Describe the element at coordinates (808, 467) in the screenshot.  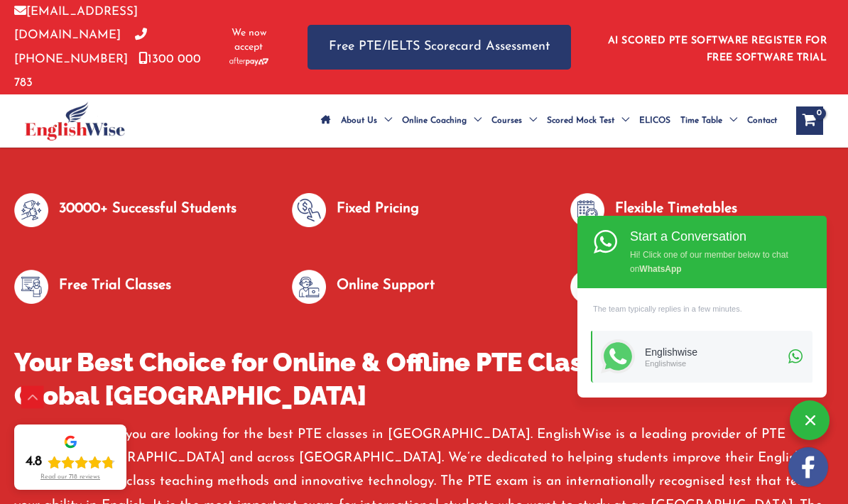
I see `img: white-facebook.png` at that location.